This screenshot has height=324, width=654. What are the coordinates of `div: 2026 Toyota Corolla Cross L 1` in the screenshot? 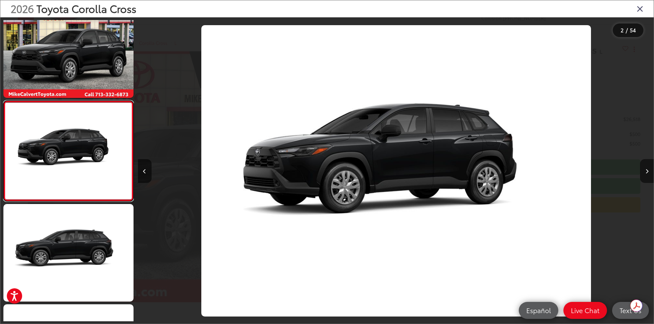 It's located at (396, 171).